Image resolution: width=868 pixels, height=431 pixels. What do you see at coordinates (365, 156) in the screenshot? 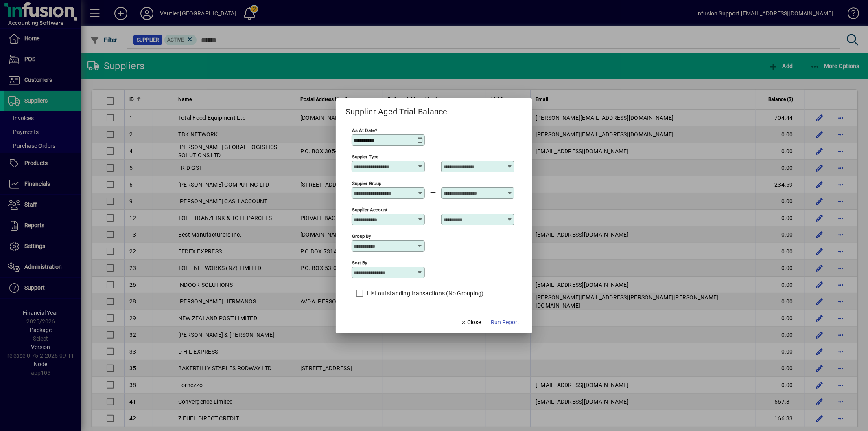
I see `mat-label: Suppier Type` at bounding box center [365, 156].